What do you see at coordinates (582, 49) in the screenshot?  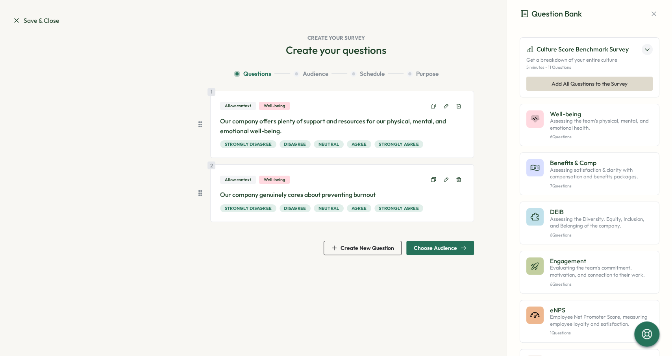 I see `p: Culture Score Benchmark Survey` at bounding box center [582, 49].